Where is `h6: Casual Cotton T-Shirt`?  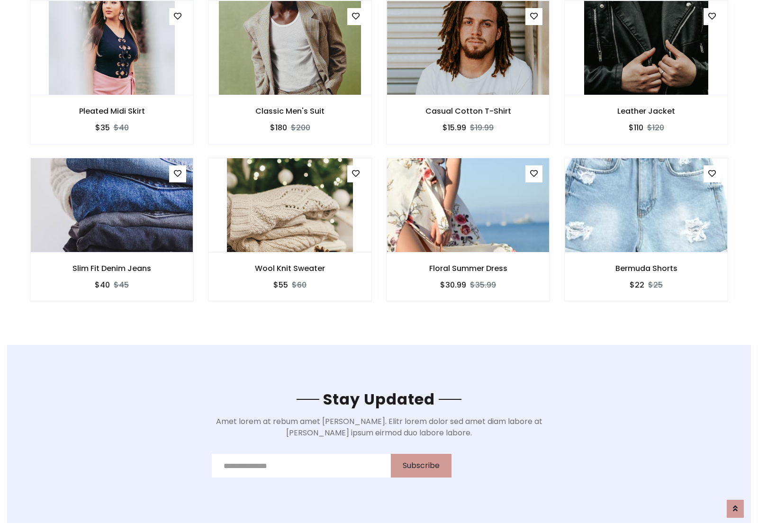 h6: Casual Cotton T-Shirt is located at coordinates (468, 111).